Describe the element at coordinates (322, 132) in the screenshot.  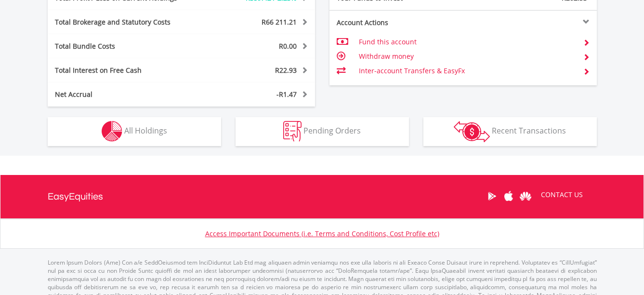
I see `button: Pending Orders` at that location.